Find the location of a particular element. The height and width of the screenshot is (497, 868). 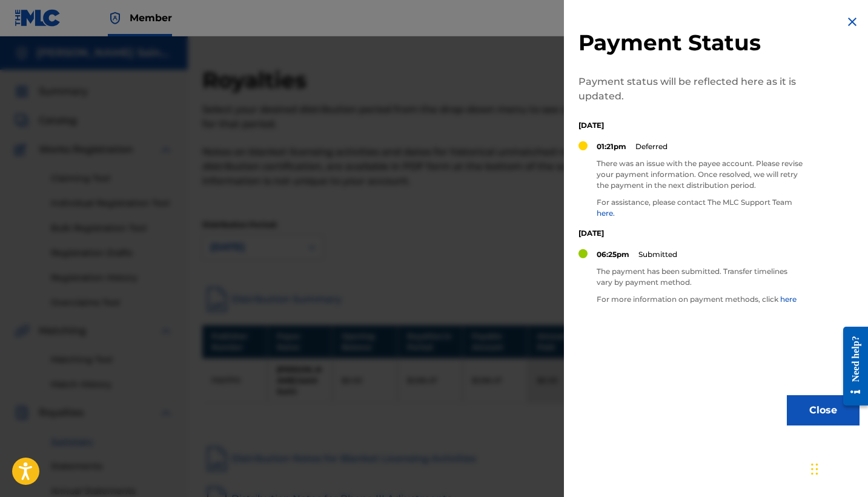

a: here. is located at coordinates (606, 212).